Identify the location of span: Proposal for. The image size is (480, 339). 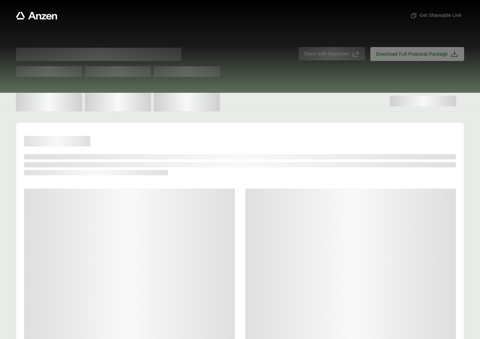
(99, 54).